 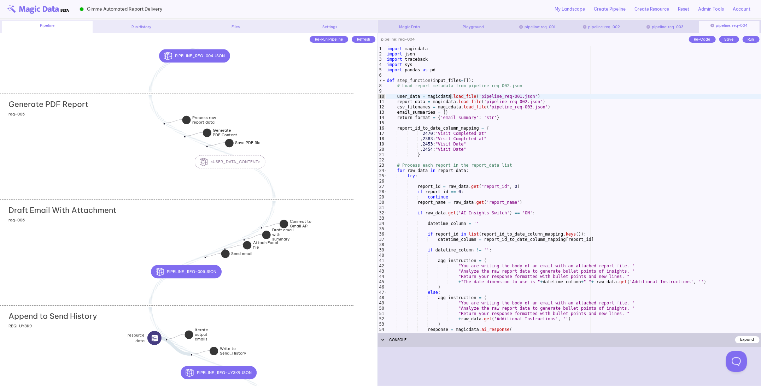 I want to click on div: 46, so click(x=381, y=287).